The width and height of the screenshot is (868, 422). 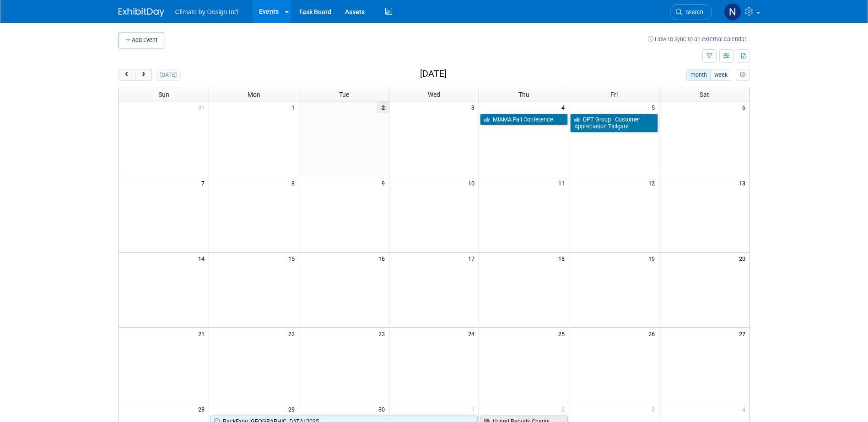 I want to click on img: ExhibitDay, so click(x=142, y=12).